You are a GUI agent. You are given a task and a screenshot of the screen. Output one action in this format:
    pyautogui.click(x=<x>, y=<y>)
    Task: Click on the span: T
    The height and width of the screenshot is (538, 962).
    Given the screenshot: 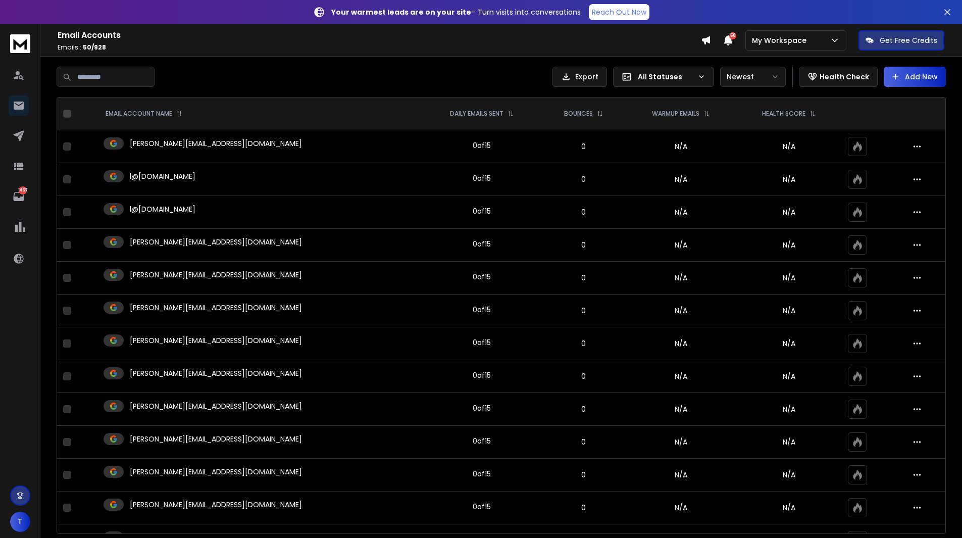 What is the action you would take?
    pyautogui.click(x=20, y=522)
    